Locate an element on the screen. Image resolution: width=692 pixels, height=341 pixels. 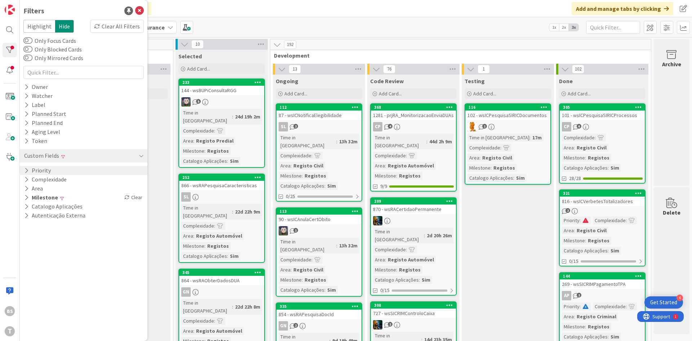
div: 864 - wsRAObterDadosDUA is located at coordinates (222, 281).